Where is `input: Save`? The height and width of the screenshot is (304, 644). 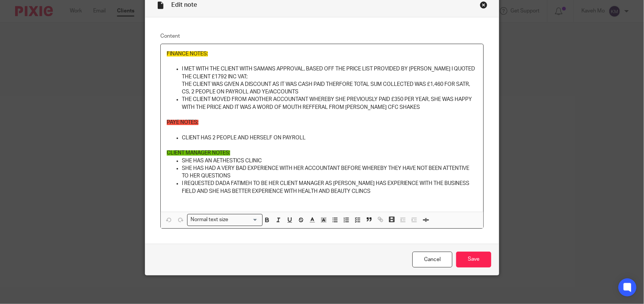
input: Save is located at coordinates (473, 260).